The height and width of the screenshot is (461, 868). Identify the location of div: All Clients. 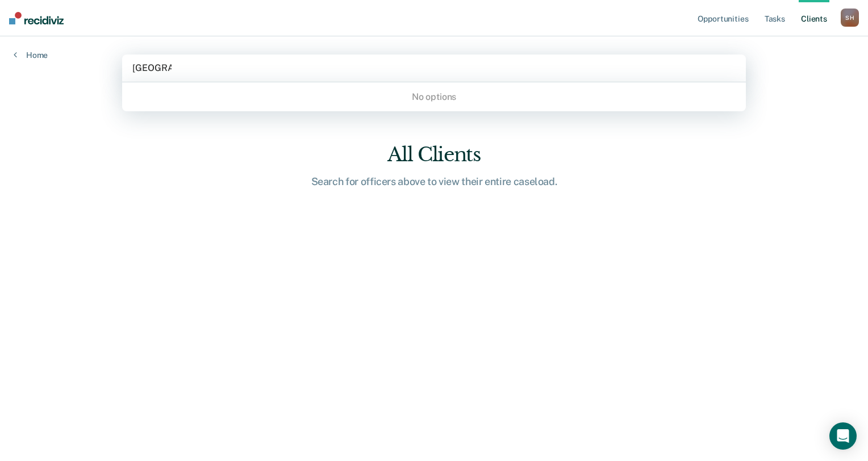
(434, 155).